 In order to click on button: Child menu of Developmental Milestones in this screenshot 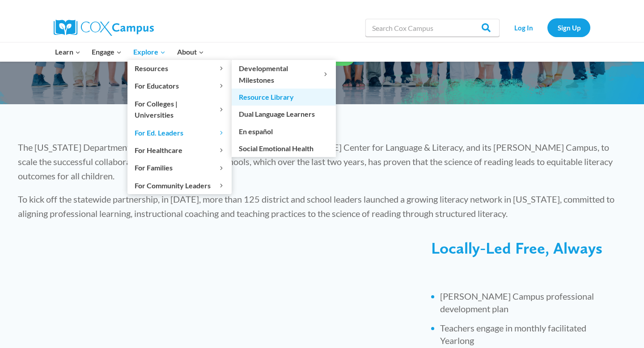, I will do `click(283, 74)`.